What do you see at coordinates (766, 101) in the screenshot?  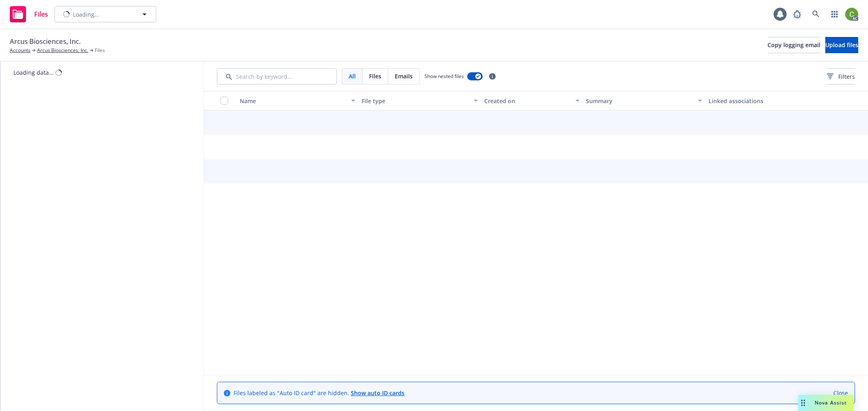 I see `button: Linked associations` at bounding box center [766, 101].